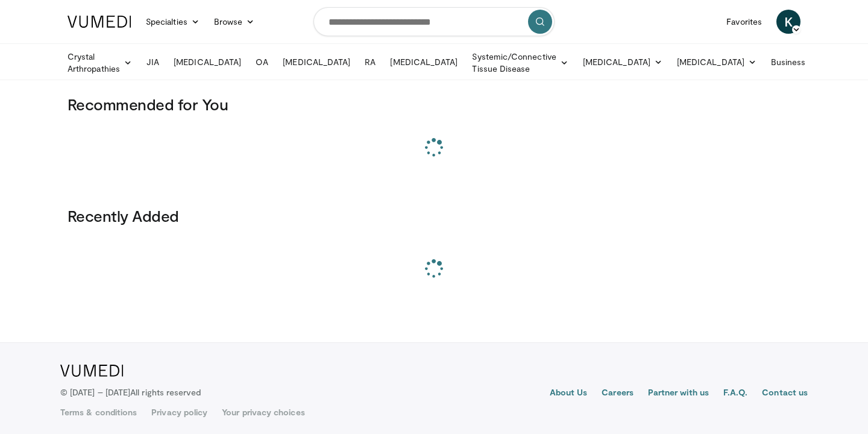 The image size is (868, 434). Describe the element at coordinates (434, 105) in the screenshot. I see `h3: Recommended for You` at that location.